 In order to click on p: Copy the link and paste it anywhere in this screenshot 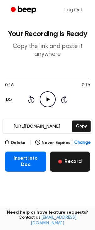, I will do `click(47, 51)`.